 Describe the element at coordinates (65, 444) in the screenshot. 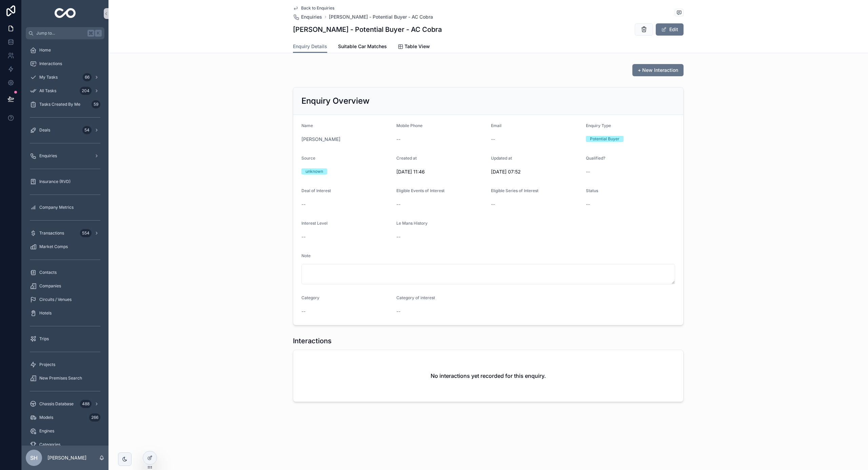

I see `a: Categories` at that location.